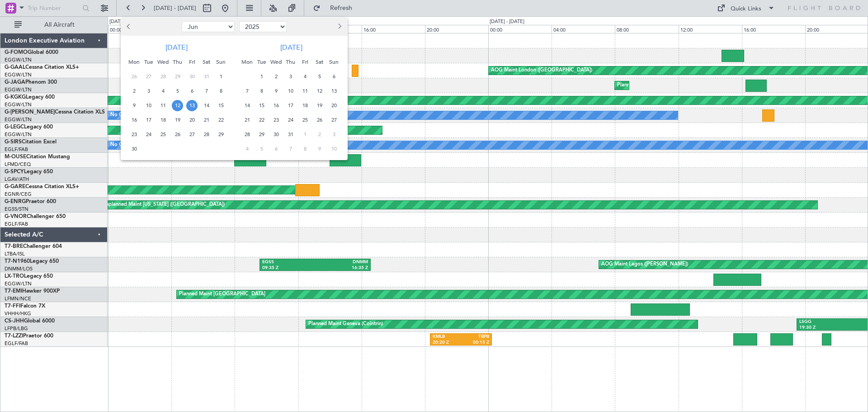  I want to click on div: Mon, so click(135, 62).